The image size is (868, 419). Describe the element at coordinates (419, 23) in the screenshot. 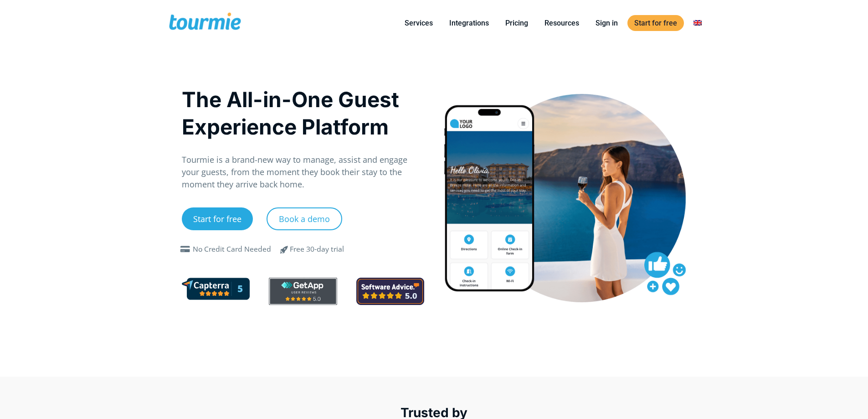

I see `a: Services` at that location.